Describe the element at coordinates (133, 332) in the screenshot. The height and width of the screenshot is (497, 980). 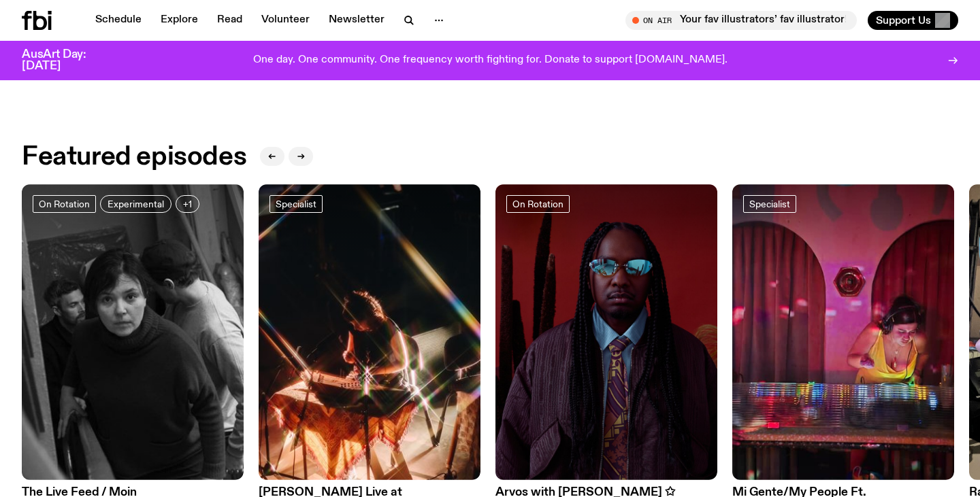
I see `img: A black and white image of moin on stairs, looking up at the camera.` at that location.